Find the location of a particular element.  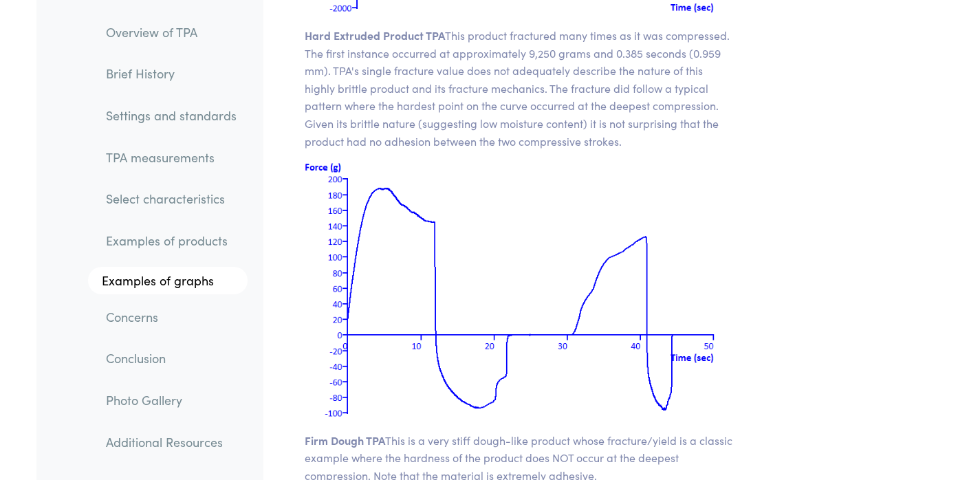

a: Settings and standards is located at coordinates (172, 116).